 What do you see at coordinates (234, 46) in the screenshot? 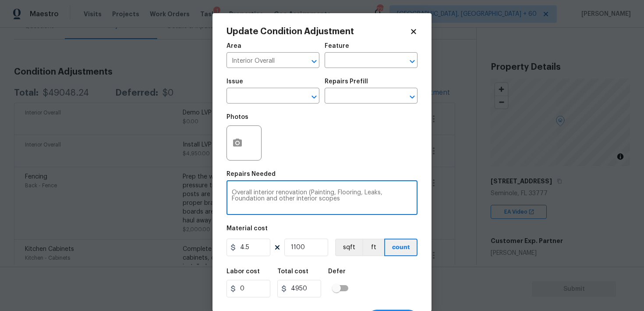
I see `h5: Area` at bounding box center [234, 46].